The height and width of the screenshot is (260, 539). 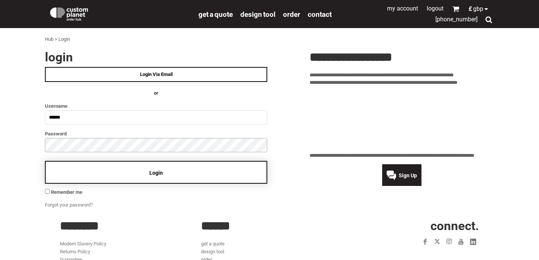 What do you see at coordinates (49, 39) in the screenshot?
I see `a: Hub` at bounding box center [49, 39].